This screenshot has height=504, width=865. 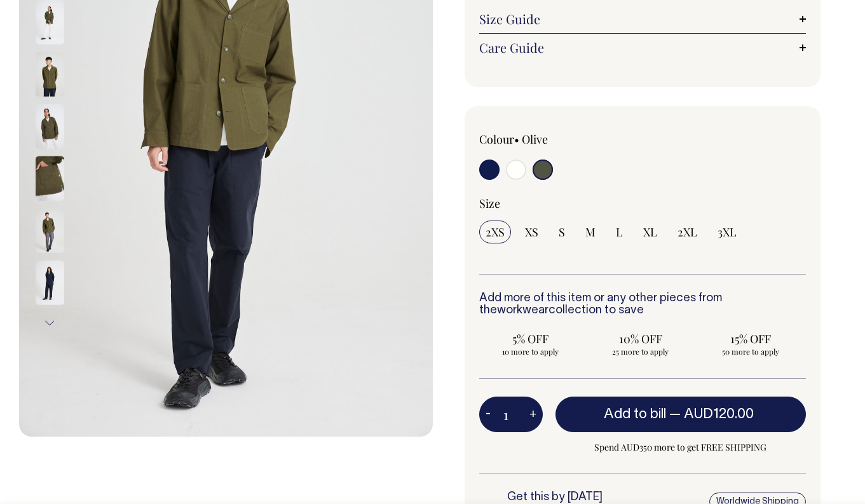 I want to click on span: 2XL, so click(x=687, y=232).